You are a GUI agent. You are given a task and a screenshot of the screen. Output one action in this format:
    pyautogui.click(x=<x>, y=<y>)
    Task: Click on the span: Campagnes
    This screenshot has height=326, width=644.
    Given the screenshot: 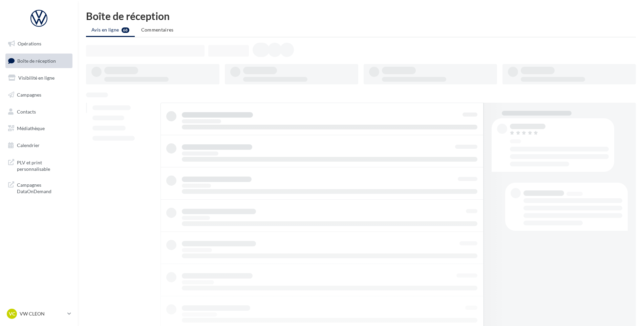 What is the action you would take?
    pyautogui.click(x=29, y=94)
    